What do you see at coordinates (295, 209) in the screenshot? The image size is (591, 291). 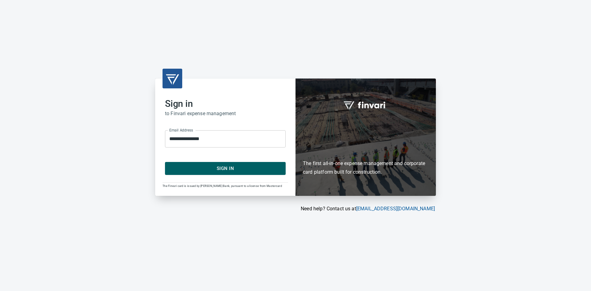 I see `p: Need help? Contact us at` at bounding box center [295, 209].